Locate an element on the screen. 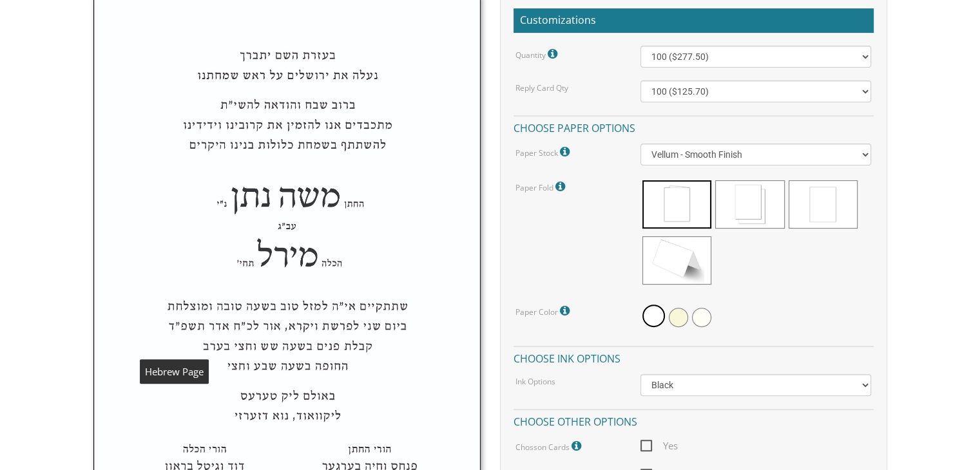 This screenshot has width=980, height=470. label: Reply Card Qty is located at coordinates (542, 87).